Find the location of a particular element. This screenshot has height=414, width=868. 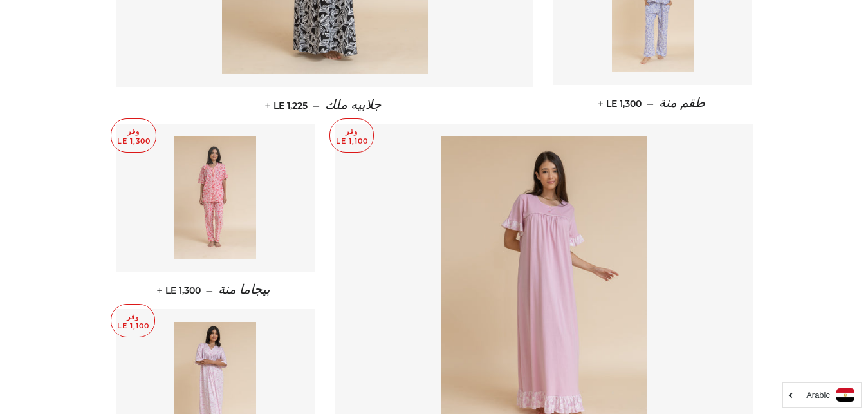

span: LE 1,225 is located at coordinates (288, 106).